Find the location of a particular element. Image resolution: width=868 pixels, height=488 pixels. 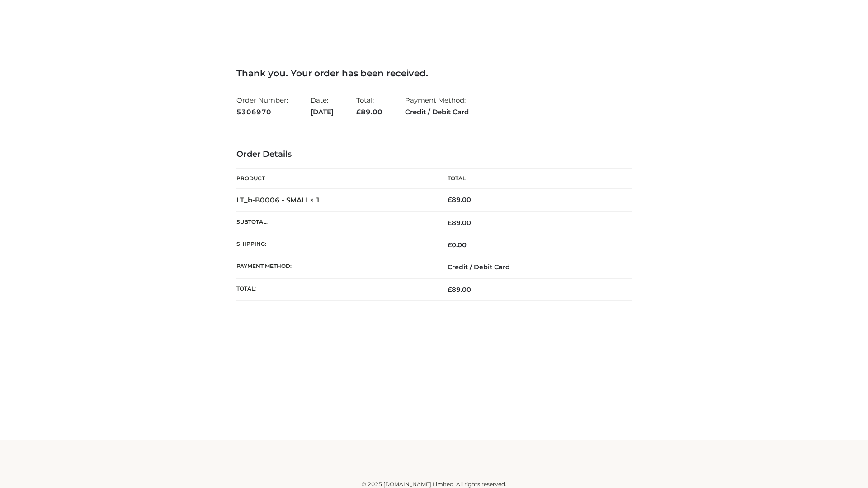

strong: × 1 is located at coordinates (315, 199).